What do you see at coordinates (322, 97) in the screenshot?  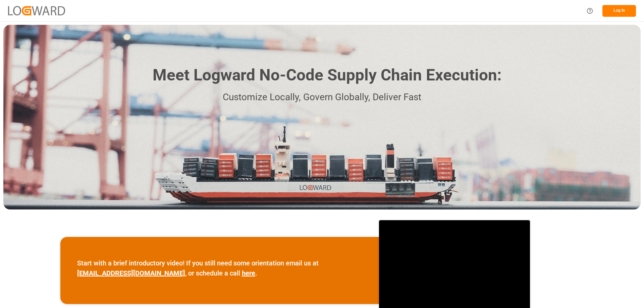 I see `p: Customize Locally, Govern Globally, Deliver Fast` at bounding box center [322, 97].